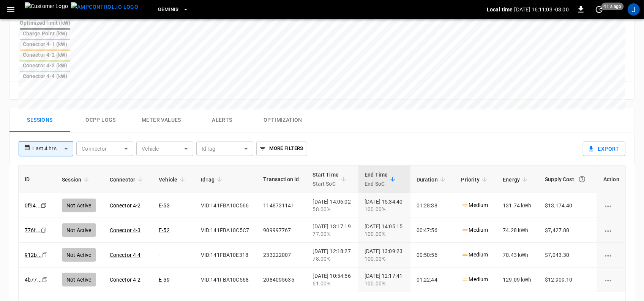 The image size is (644, 301). Describe the element at coordinates (333, 258) in the screenshot. I see `div: 78.00%` at that location.